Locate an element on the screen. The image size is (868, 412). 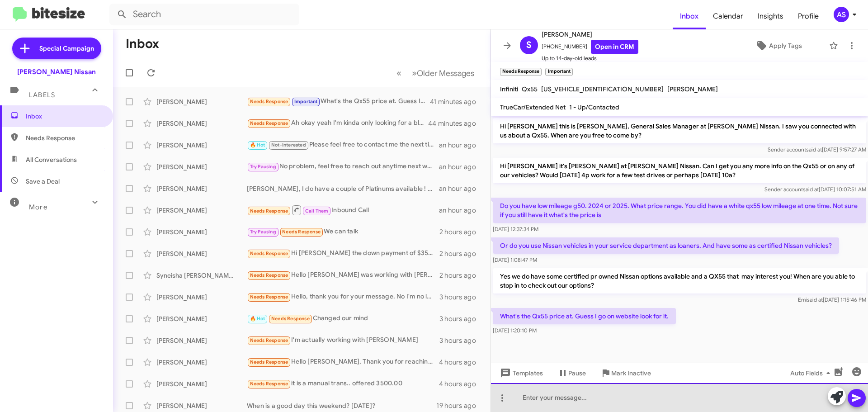
span: Calendar is located at coordinates (728, 16).